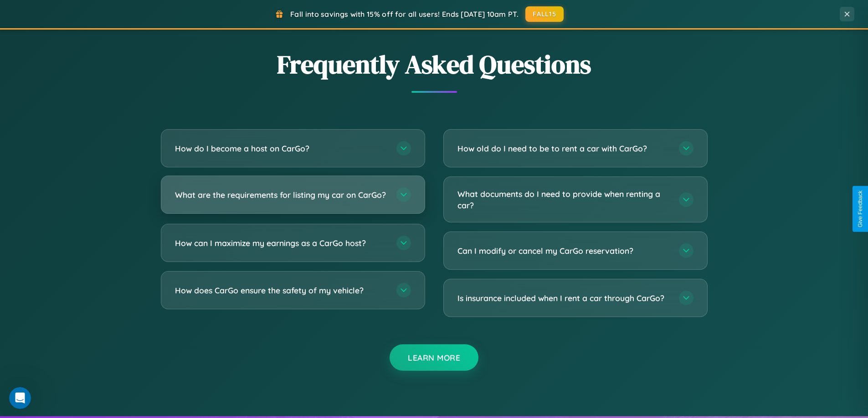 The image size is (868, 418). Describe the element at coordinates (281, 291) in the screenshot. I see `h3: How does CarGo ensure the safety of my vehicle?` at that location.